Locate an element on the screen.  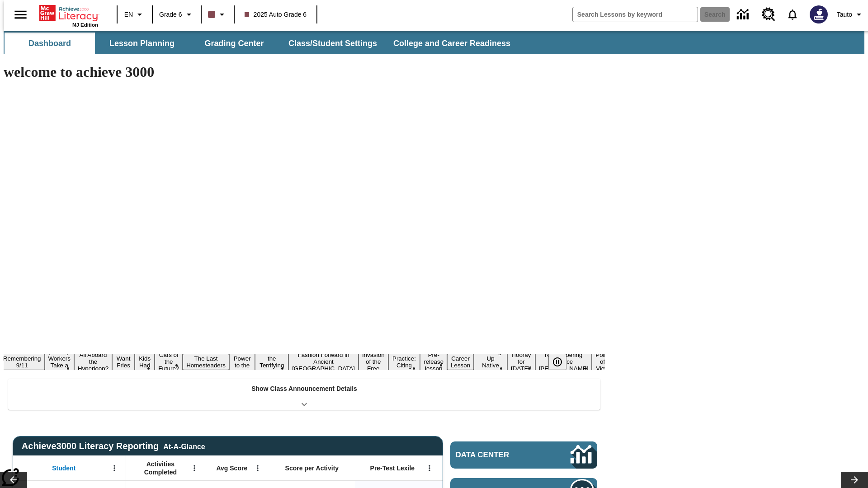
span: Tauto is located at coordinates (844, 15).